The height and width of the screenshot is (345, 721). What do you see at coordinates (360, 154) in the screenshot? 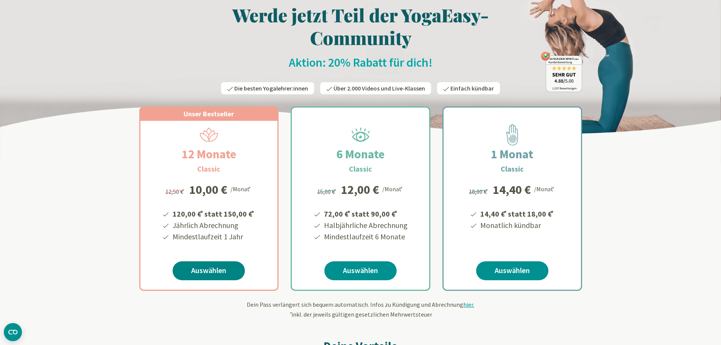
I see `h2: 6 Monate` at bounding box center [360, 154].